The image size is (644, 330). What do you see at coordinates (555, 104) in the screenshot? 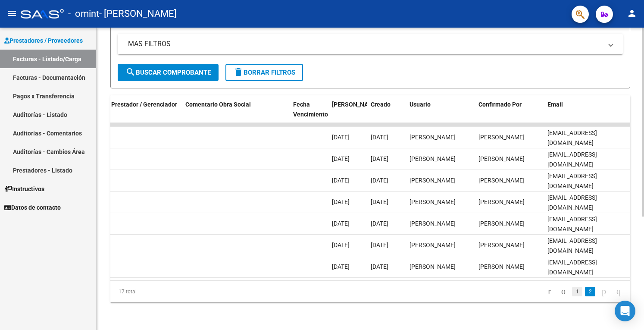
I see `span: Email` at bounding box center [555, 104].